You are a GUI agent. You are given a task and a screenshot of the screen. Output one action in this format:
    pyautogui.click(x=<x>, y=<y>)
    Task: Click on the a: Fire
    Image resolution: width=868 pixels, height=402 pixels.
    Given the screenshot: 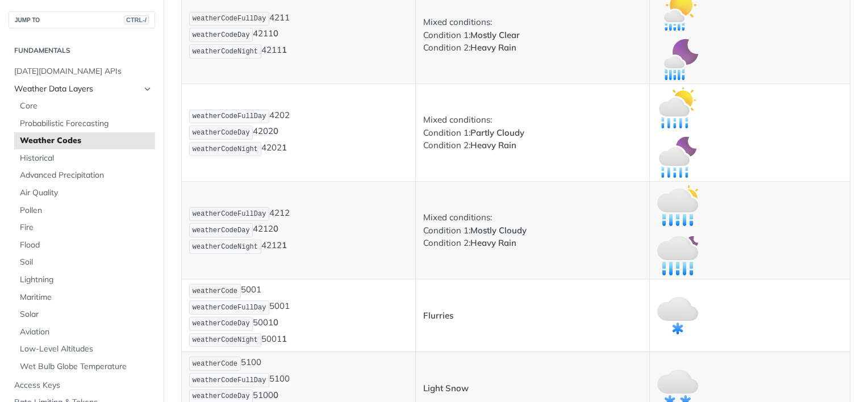 What is the action you would take?
    pyautogui.click(x=85, y=228)
    